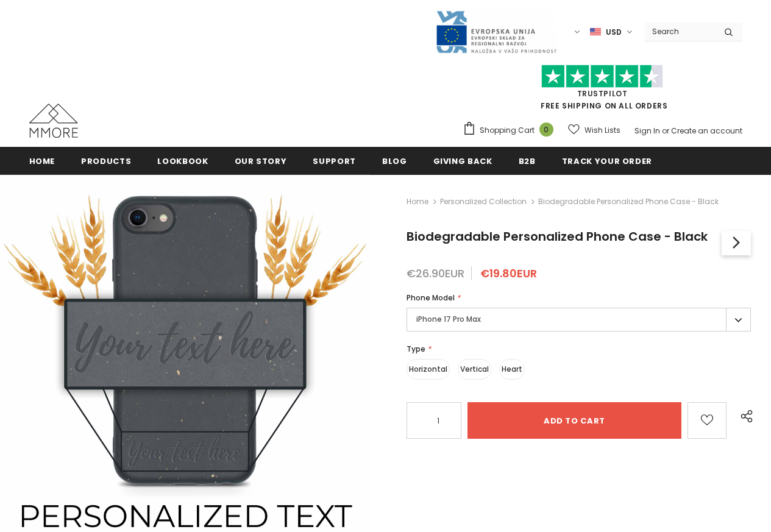  What do you see at coordinates (42, 161) in the screenshot?
I see `span: Home` at bounding box center [42, 161].